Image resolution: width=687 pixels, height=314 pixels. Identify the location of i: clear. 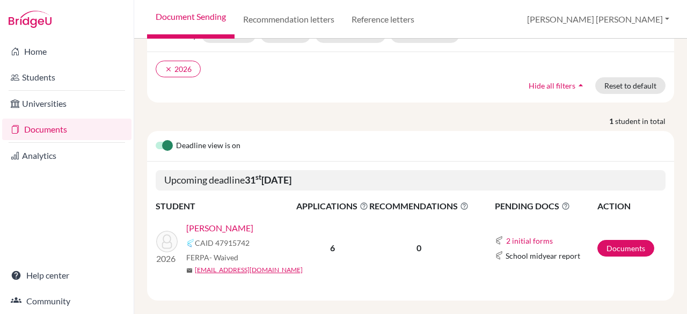
(169, 69).